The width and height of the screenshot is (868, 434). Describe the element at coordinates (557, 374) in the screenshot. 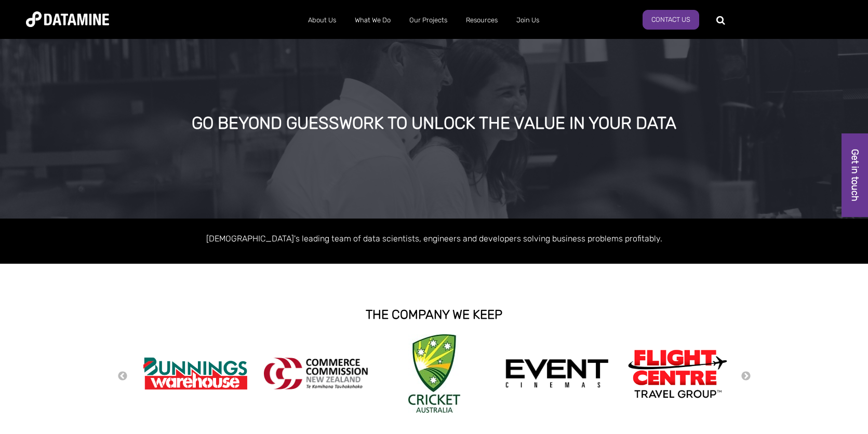

I see `img: event cinemas` at that location.